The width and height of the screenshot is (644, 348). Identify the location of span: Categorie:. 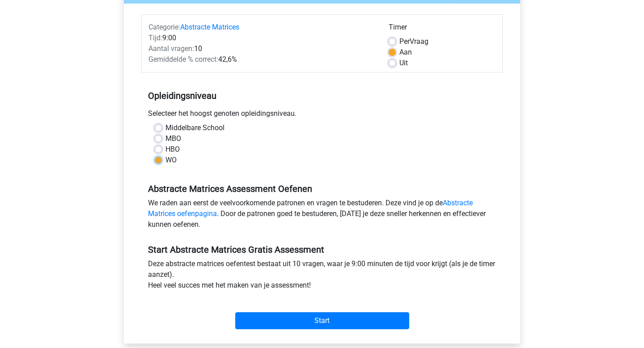
(164, 27).